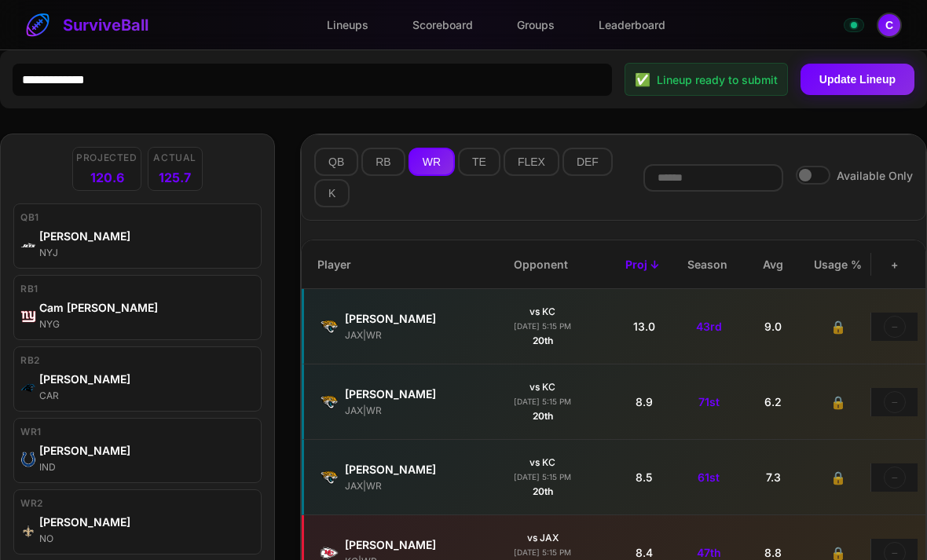  Describe the element at coordinates (147, 395) in the screenshot. I see `div: CAR` at that location.